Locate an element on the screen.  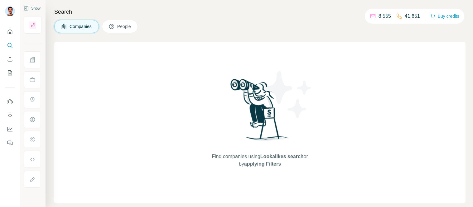
p: 41,651 is located at coordinates (412, 16).